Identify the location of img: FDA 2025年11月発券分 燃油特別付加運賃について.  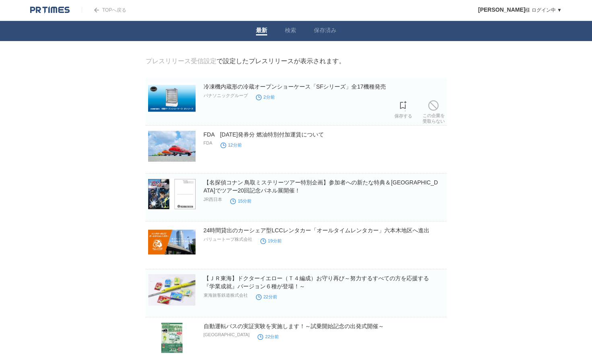
(172, 146).